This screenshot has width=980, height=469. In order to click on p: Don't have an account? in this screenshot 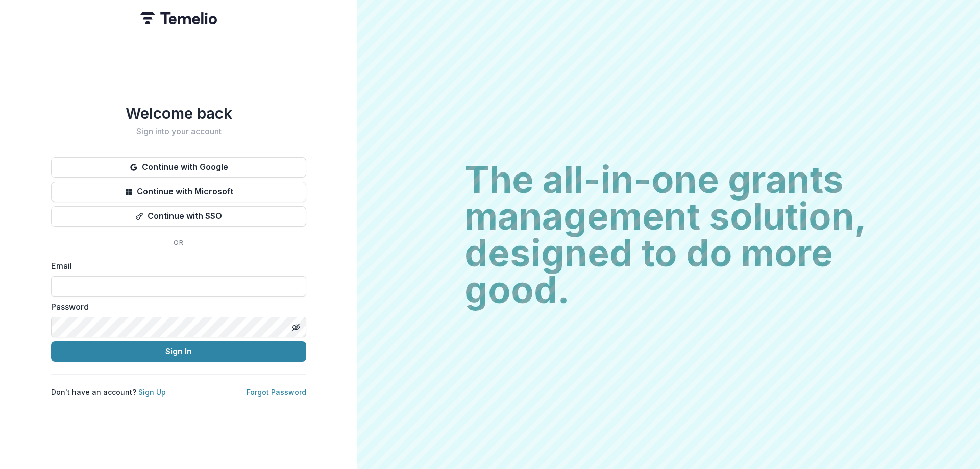, I will do `click(108, 392)`.